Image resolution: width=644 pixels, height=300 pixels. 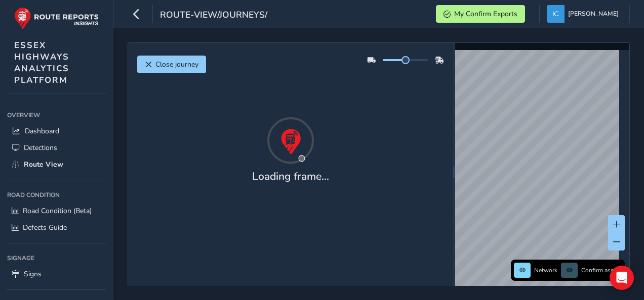 What do you see at coordinates (56, 228) in the screenshot?
I see `a: Defects Guide` at bounding box center [56, 228].